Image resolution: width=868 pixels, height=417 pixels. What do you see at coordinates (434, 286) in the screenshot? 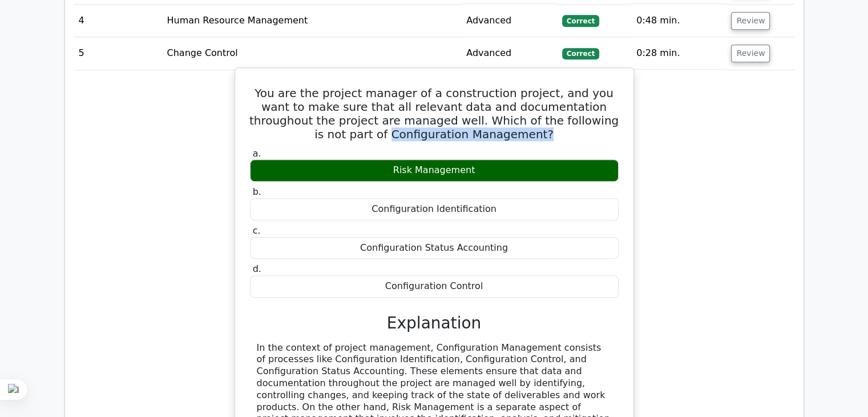
I see `div: Configuration Control` at bounding box center [434, 286].